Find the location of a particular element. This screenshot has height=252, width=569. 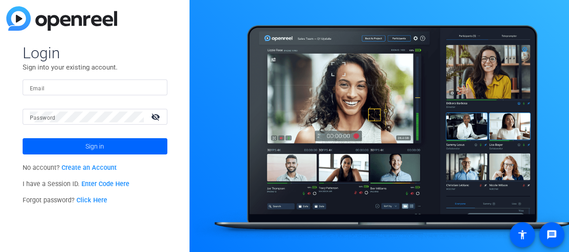

mat-label: Email is located at coordinates (37, 89).